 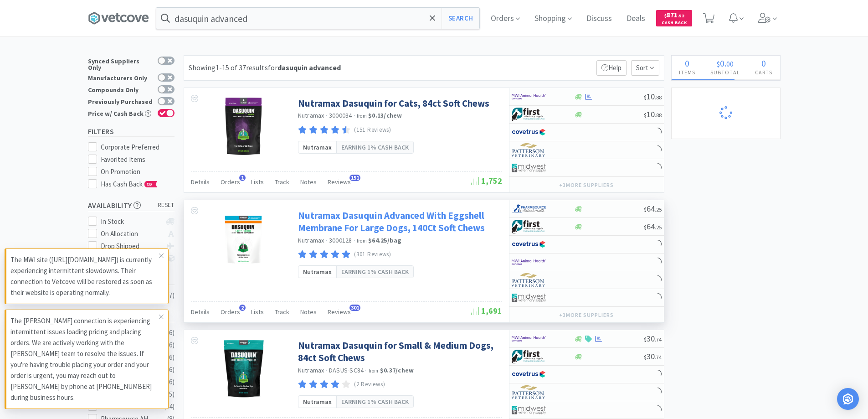 What do you see at coordinates (373, 254) in the screenshot?
I see `p: (301 Reviews)` at bounding box center [373, 254].